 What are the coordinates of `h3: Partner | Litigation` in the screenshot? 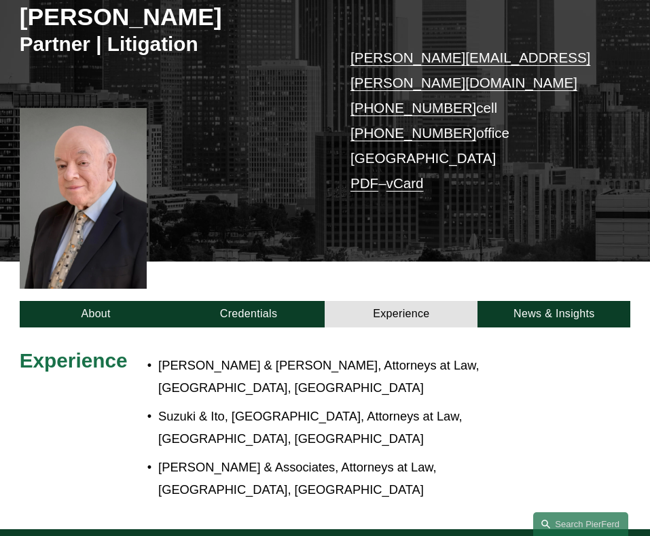 It's located at (173, 44).